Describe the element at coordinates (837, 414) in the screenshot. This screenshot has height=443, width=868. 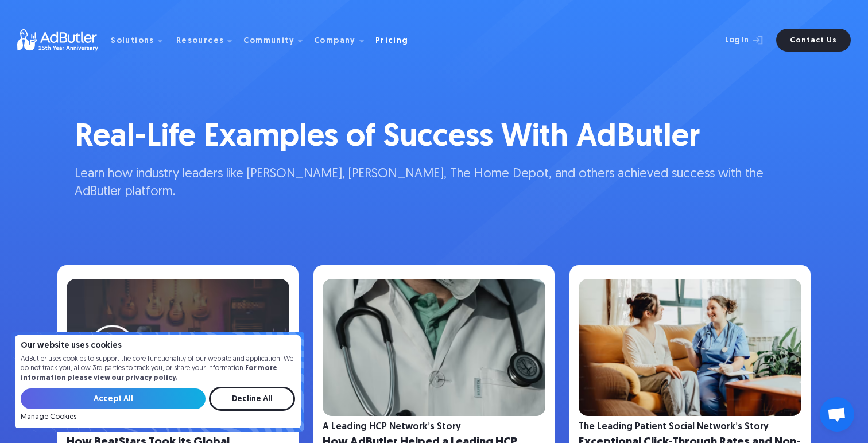
I see `div: Open chat` at that location.